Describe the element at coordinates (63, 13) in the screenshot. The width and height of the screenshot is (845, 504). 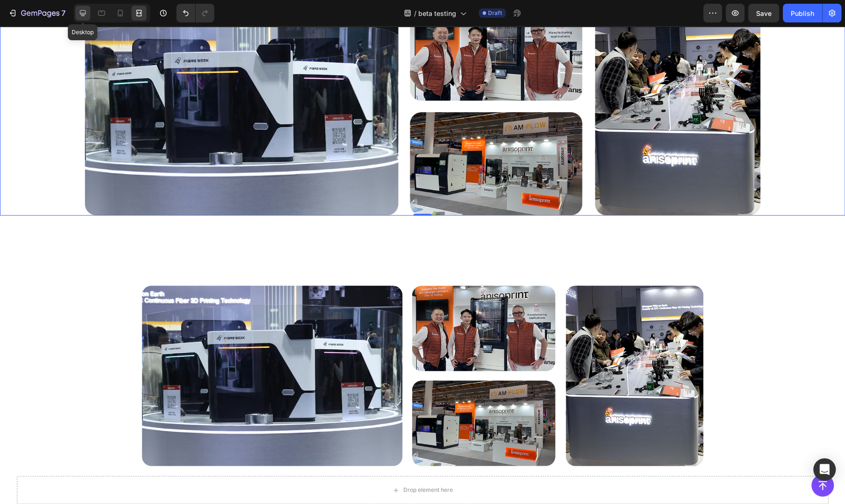
I see `p: 7` at that location.